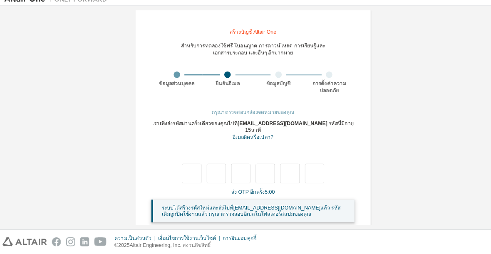 This screenshot has height=254, width=491. What do you see at coordinates (241, 134) in the screenshot?
I see `font: 15` at bounding box center [241, 134].